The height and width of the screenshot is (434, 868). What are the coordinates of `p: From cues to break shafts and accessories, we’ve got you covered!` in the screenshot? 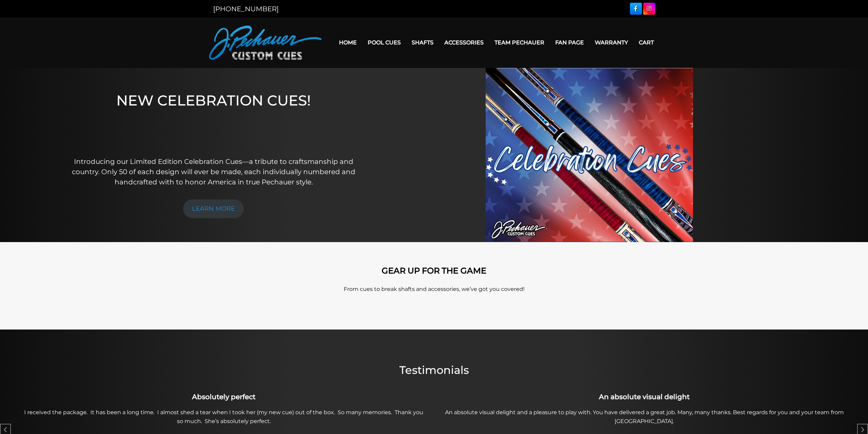 It's located at (434, 289).